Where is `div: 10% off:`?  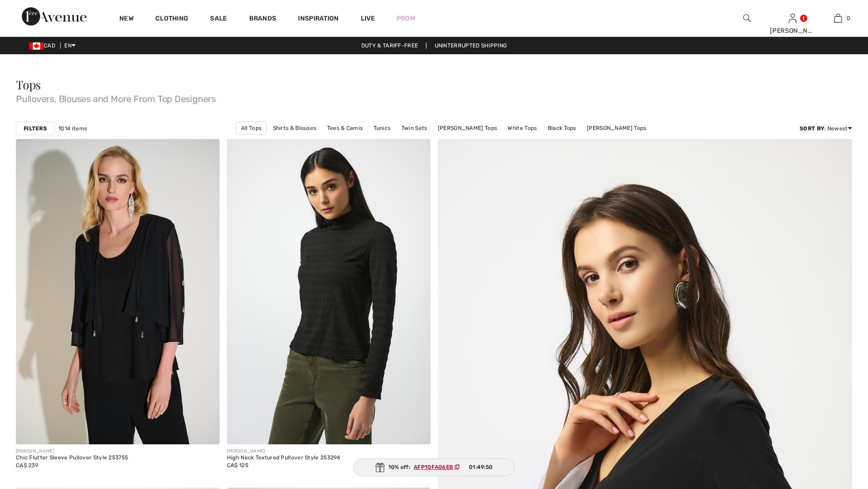
div: 10% off: is located at coordinates (434, 467).